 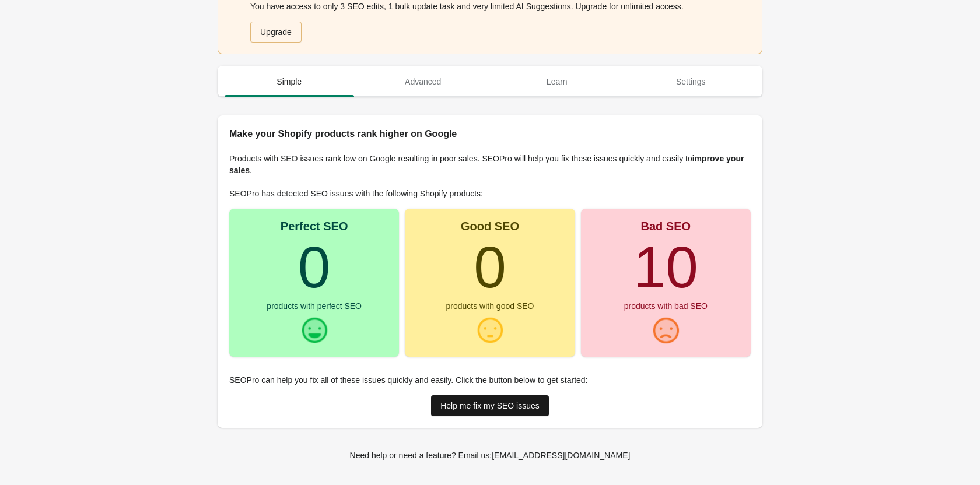 What do you see at coordinates (666, 306) in the screenshot?
I see `div: products with bad SEO` at bounding box center [666, 306].